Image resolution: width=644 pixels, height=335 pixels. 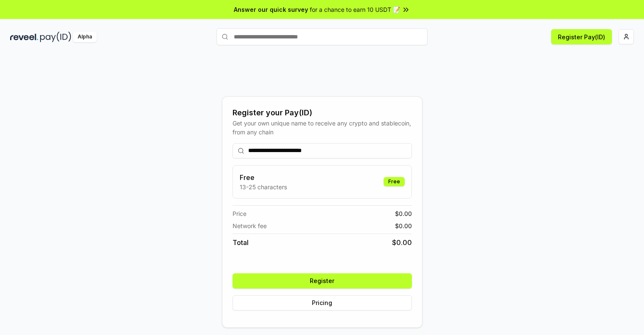 What do you see at coordinates (85, 36) in the screenshot?
I see `div: Alpha` at bounding box center [85, 36].